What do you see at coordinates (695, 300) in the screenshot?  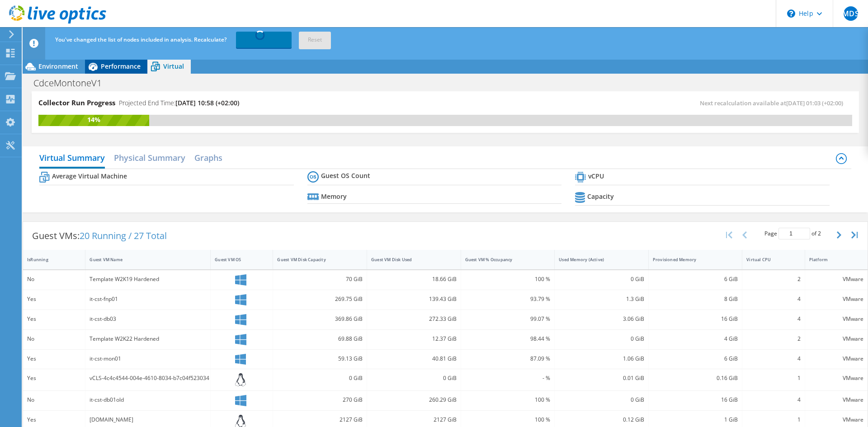 I see `div: 8 GiB` at bounding box center [695, 300].